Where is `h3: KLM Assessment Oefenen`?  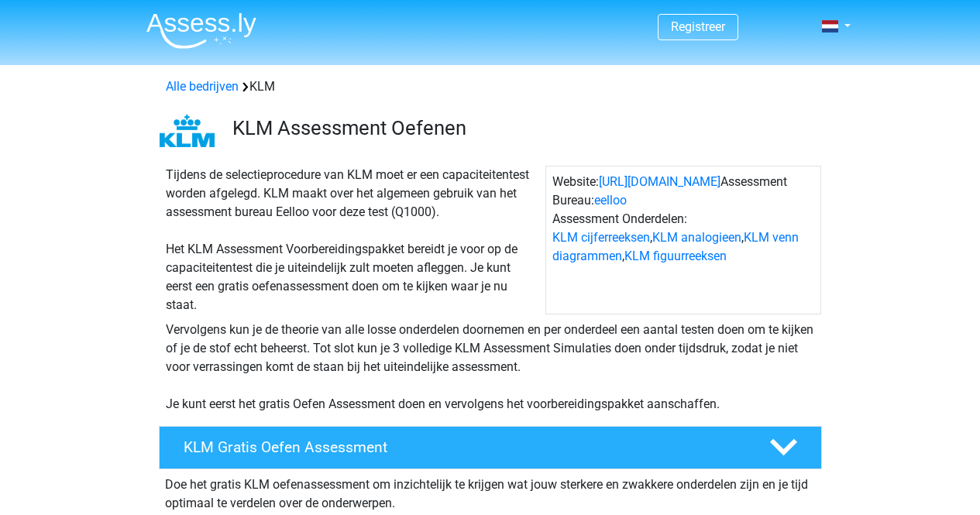 h3: KLM Assessment Oefenen is located at coordinates (520, 128).